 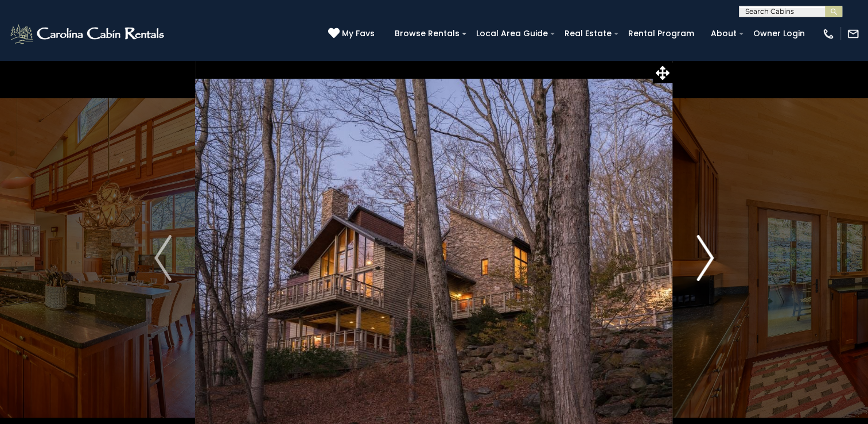 I want to click on a: Browse Rentals, so click(x=427, y=34).